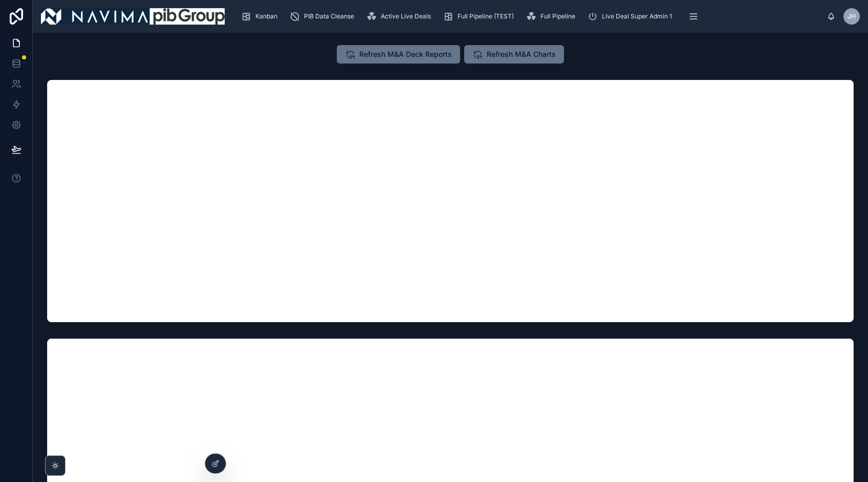 This screenshot has height=482, width=868. What do you see at coordinates (324, 16) in the screenshot?
I see `a: PIB Data Cleanse` at bounding box center [324, 16].